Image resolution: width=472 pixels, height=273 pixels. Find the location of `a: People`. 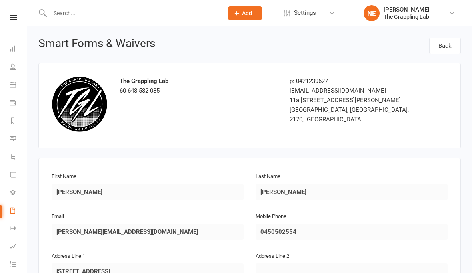

a: People is located at coordinates (18, 68).